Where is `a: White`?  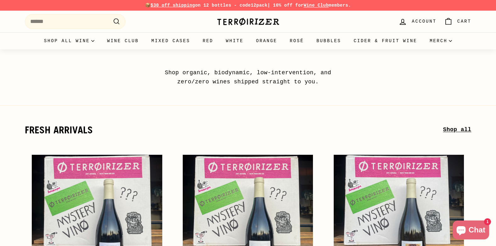
a: White is located at coordinates (235, 41).